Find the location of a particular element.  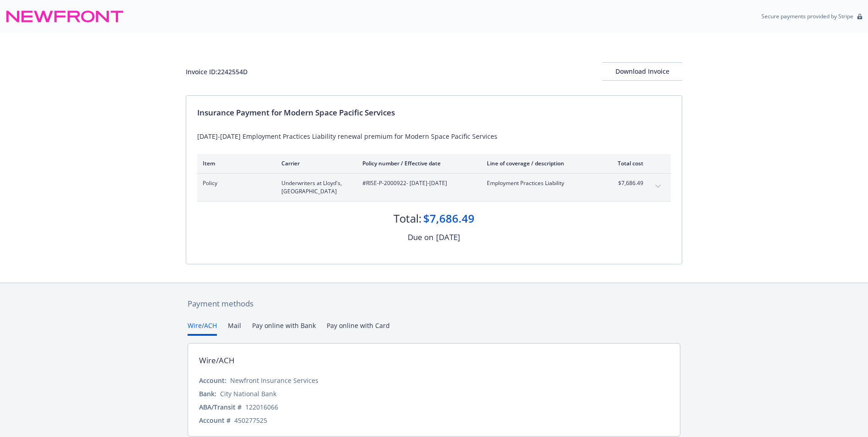

div: Item is located at coordinates (235, 163).